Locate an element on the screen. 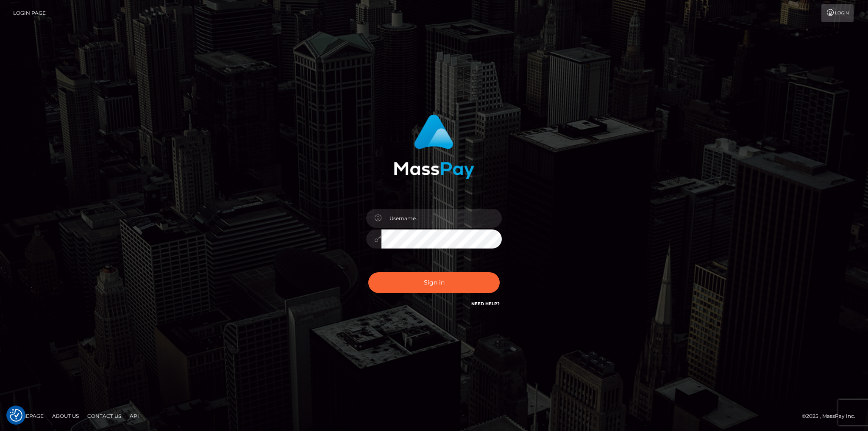 The height and width of the screenshot is (431, 868). input: Username... is located at coordinates (442, 218).